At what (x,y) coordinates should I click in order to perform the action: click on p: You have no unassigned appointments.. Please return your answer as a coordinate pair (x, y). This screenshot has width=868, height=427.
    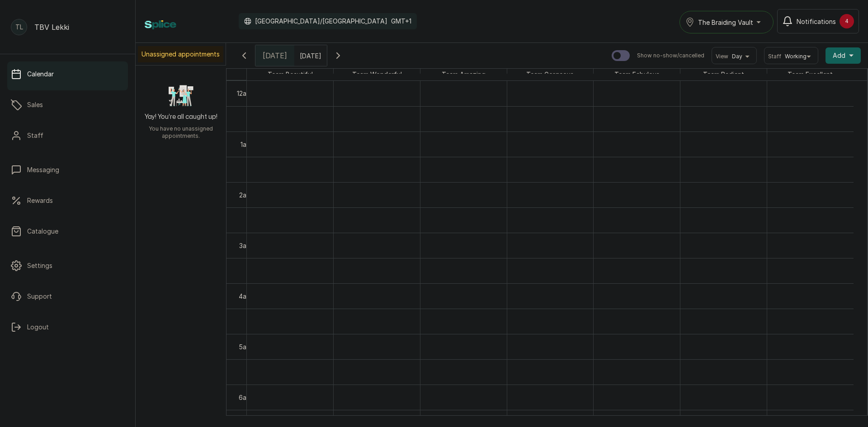
    Looking at the image, I should click on (181, 132).